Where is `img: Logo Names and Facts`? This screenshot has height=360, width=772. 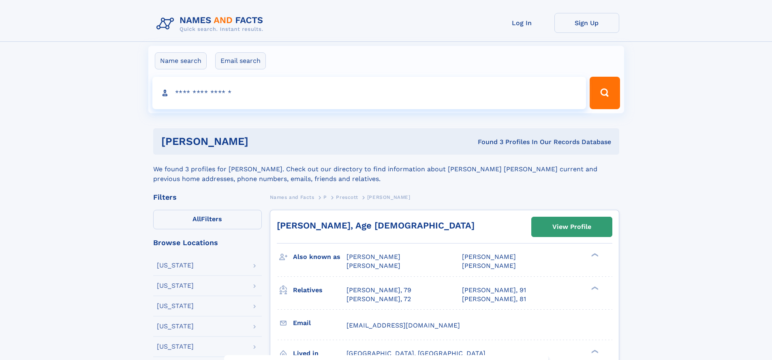
img: Logo Names and Facts is located at coordinates (212, 24).